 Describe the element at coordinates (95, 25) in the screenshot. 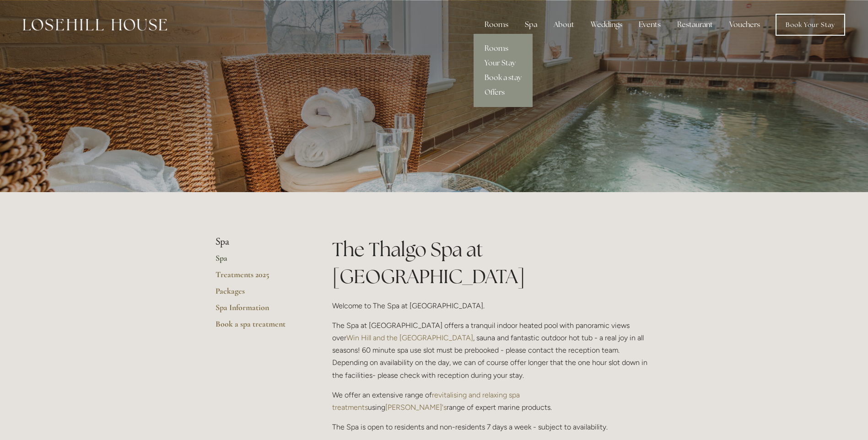

I see `img: Losehill House` at that location.